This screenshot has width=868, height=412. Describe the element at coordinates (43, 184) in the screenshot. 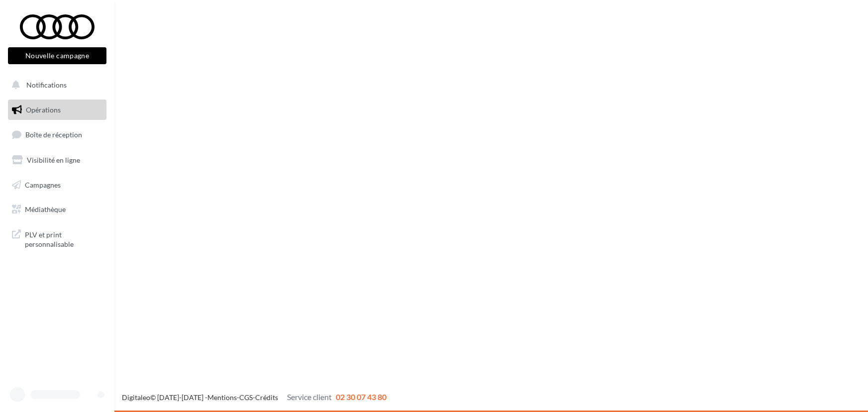

I see `span: Campagnes` at that location.